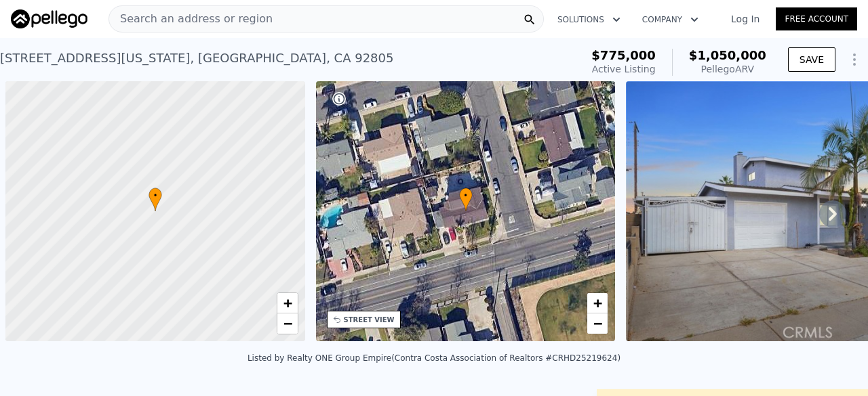  Describe the element at coordinates (369, 319) in the screenshot. I see `div: STREET VIEW` at that location.